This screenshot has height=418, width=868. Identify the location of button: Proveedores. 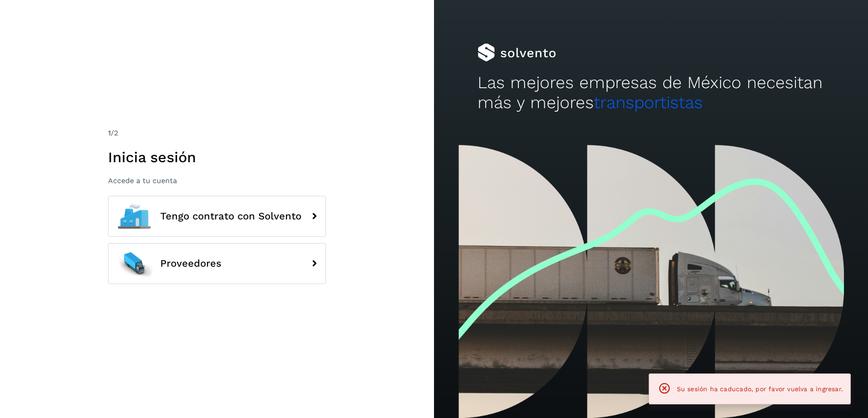
(217, 263).